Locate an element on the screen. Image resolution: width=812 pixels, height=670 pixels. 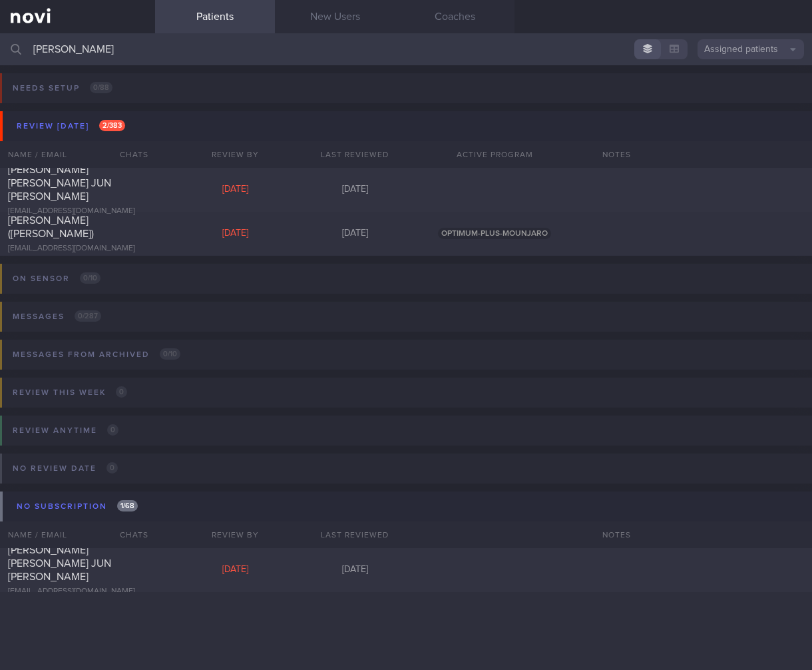
div: Needs setup is located at coordinates (63, 88).